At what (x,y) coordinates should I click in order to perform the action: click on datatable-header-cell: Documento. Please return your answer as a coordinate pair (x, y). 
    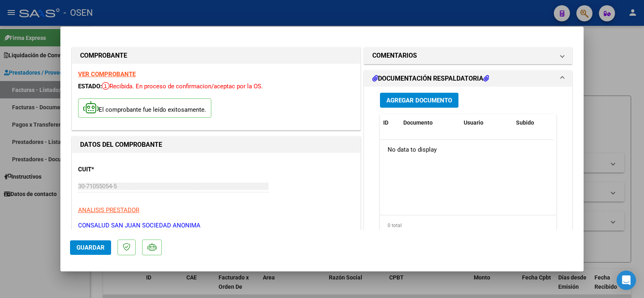
    Looking at the image, I should click on (430, 123).